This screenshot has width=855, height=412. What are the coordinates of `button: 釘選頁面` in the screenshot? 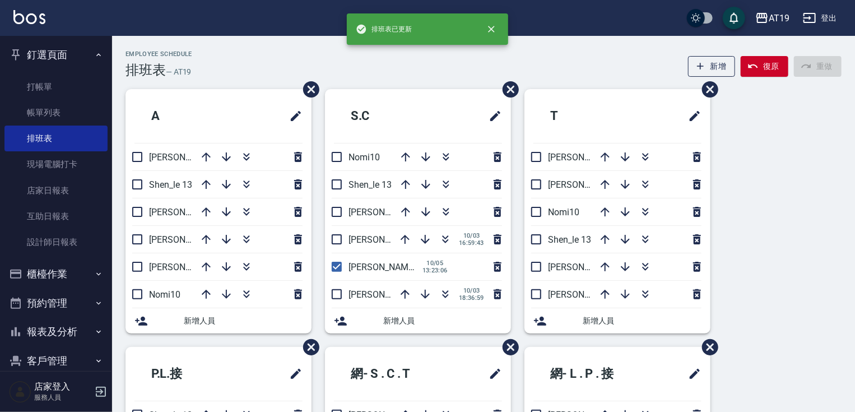 It's located at (56, 55).